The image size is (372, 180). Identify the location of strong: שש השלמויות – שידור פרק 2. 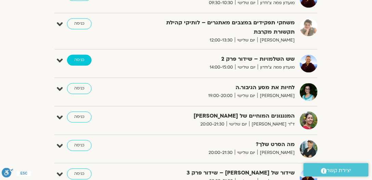
(221, 59).